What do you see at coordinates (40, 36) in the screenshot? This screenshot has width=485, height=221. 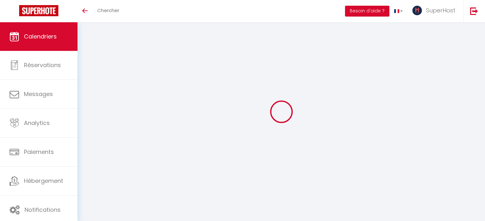 I see `span: Calendriers` at bounding box center [40, 36].